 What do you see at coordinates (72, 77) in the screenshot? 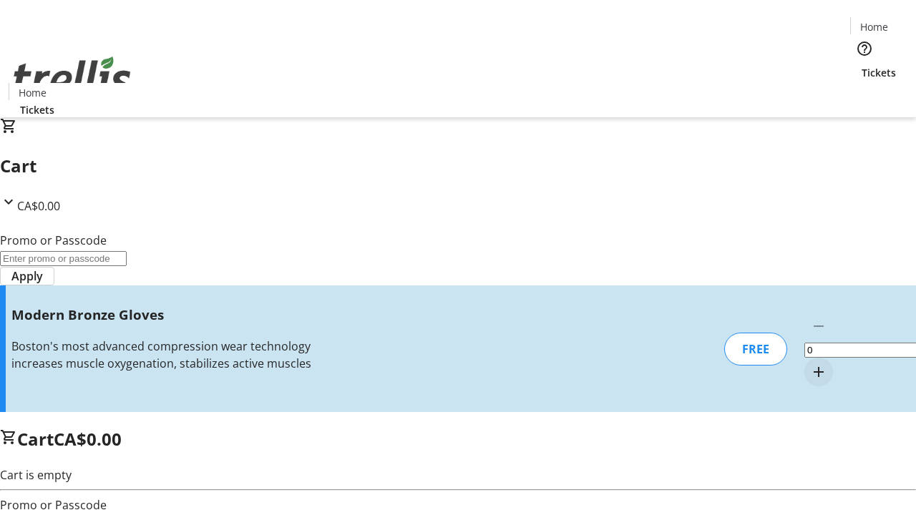
I see `img: Orient E2E Organization IfCthuDPex's Logo` at bounding box center [72, 77].